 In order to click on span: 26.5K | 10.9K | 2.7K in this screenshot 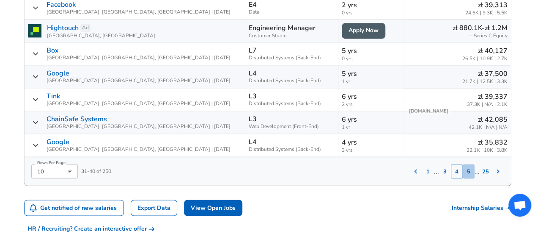, I will do `click(485, 58)`.